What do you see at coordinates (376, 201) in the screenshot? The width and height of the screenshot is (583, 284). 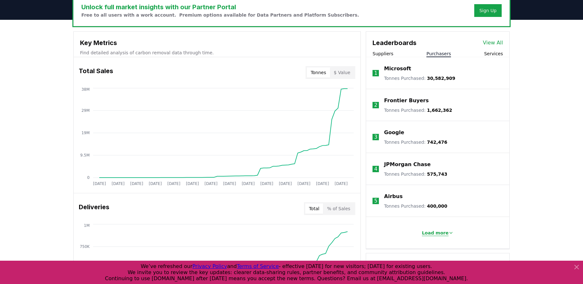 I see `p: 5` at bounding box center [376, 201].